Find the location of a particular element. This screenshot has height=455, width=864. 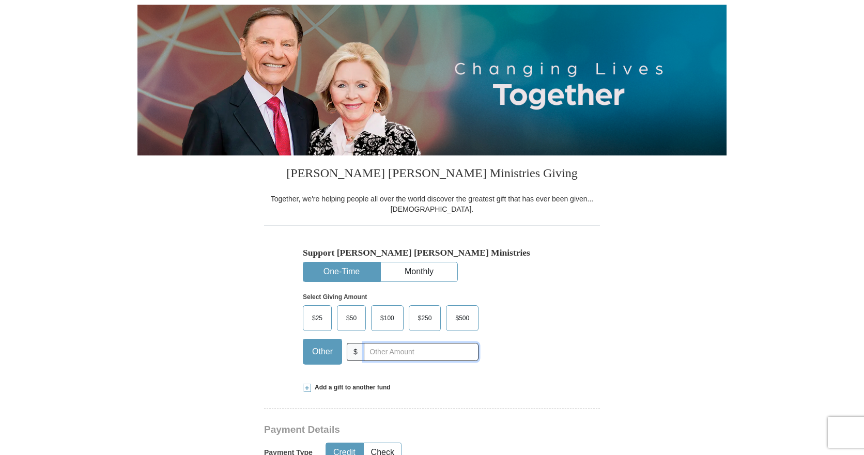

span: Other is located at coordinates (323, 352).